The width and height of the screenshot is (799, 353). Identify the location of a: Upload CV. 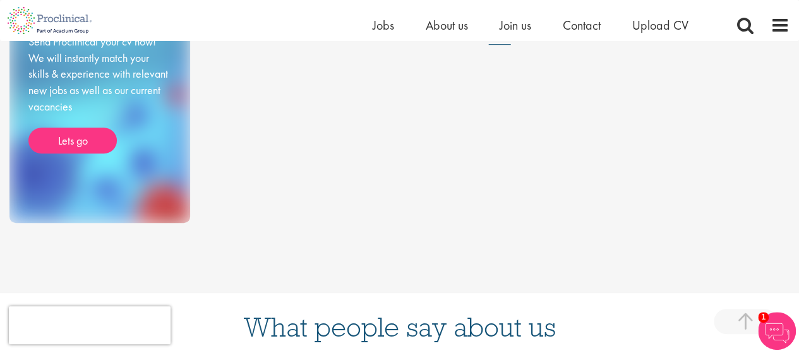
(660, 25).